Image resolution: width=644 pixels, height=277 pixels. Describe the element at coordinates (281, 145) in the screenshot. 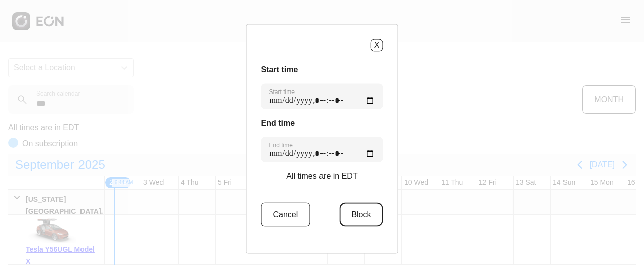

I see `label: End time` at that location.